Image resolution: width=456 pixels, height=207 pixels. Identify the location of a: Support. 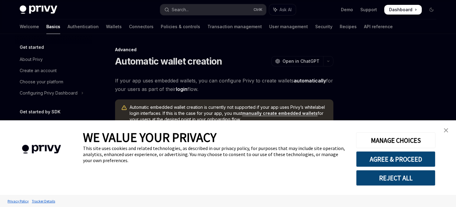
(369, 10).